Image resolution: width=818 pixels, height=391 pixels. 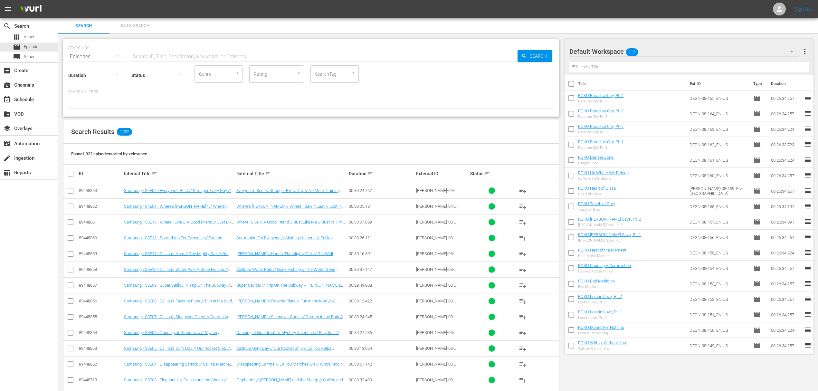 I want to click on td: DEGN-08-165_EN-US, so click(x=719, y=98).